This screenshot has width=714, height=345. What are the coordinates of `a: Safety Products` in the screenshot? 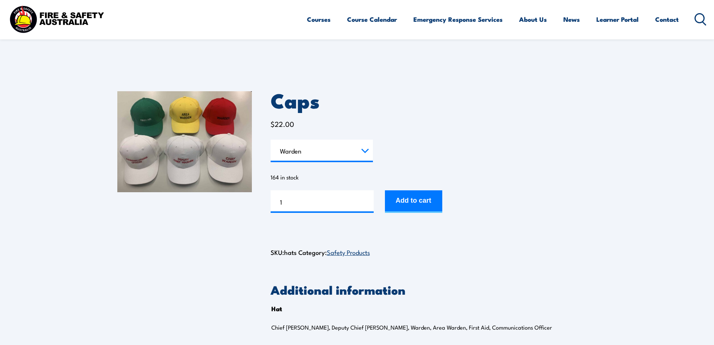 It's located at (348, 252).